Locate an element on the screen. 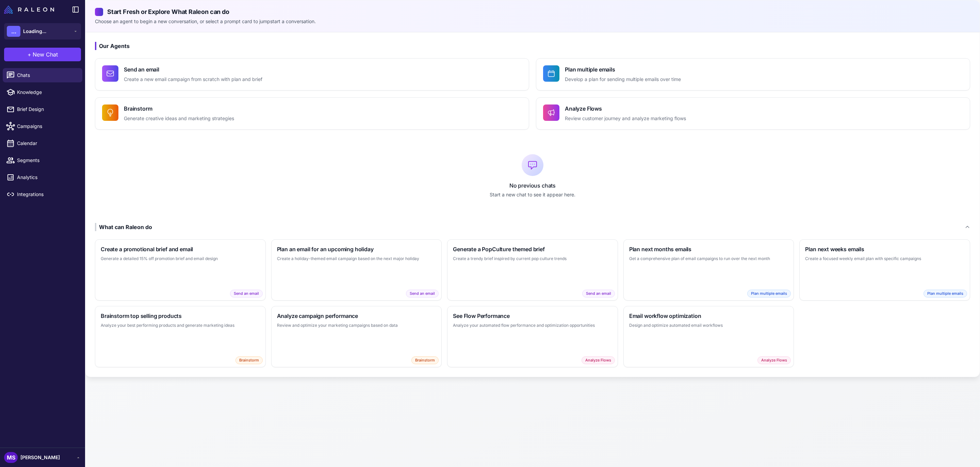  span: Calendar is located at coordinates (47, 143).